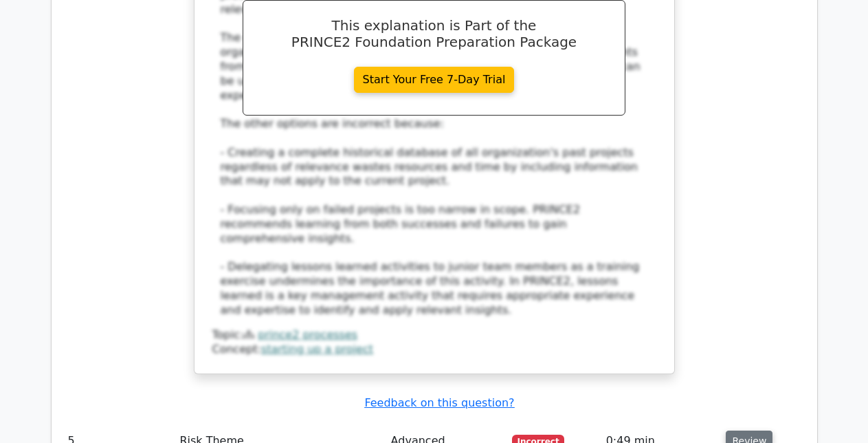  Describe the element at coordinates (317, 348) in the screenshot. I see `a: starting up a project` at that location.